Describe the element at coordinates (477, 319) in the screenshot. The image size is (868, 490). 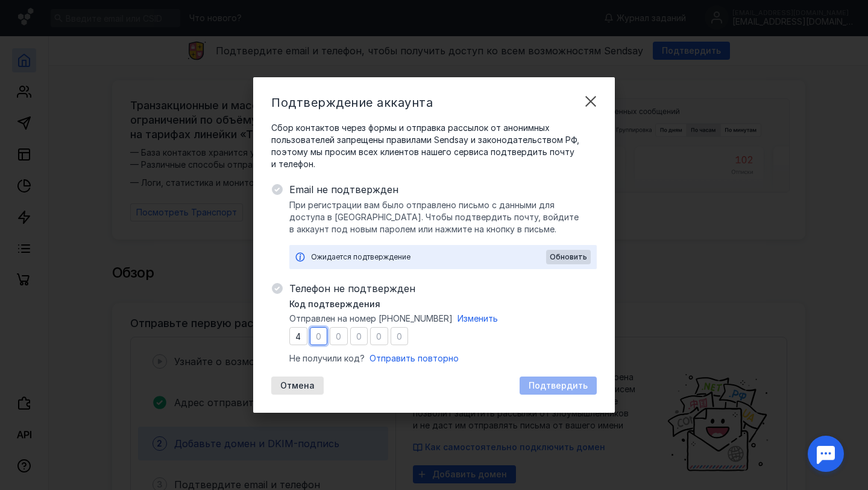
I see `button: Изменить` at that location.